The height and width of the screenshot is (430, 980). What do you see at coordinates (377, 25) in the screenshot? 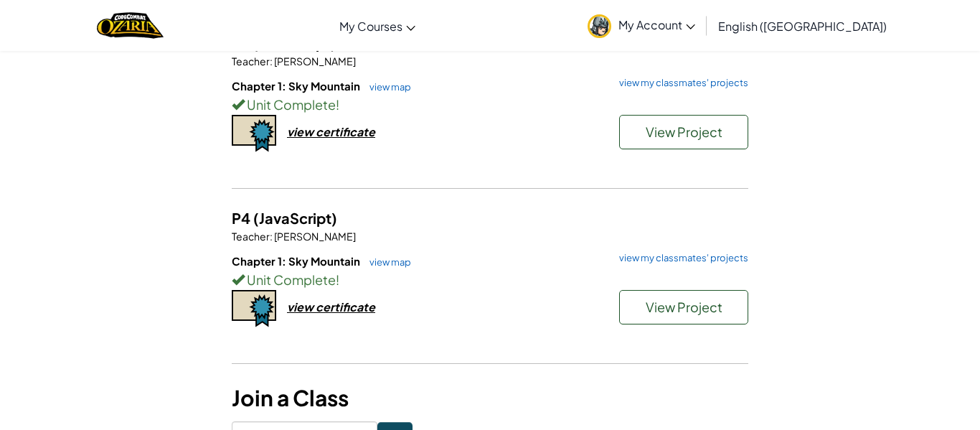
I see `a: My Courses` at bounding box center [377, 25].